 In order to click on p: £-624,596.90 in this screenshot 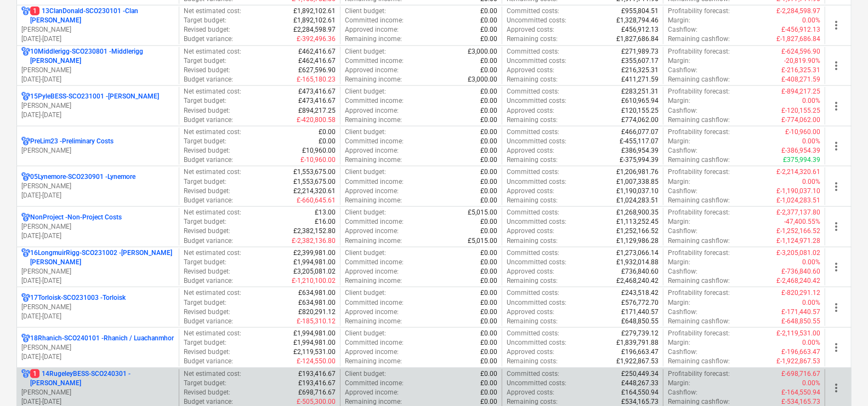, I will do `click(800, 52)`.